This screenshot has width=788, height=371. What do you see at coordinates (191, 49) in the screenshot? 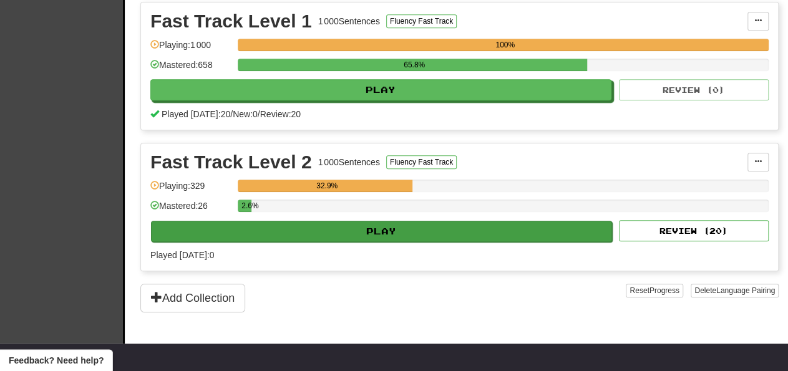
I see `div: Playing: 1 000` at bounding box center [191, 49].